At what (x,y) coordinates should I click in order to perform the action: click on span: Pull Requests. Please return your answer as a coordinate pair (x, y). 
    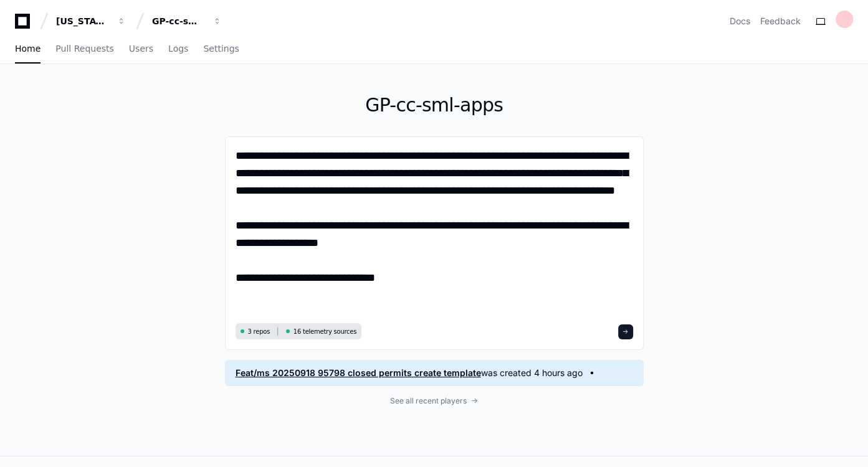
    Looking at the image, I should click on (84, 48).